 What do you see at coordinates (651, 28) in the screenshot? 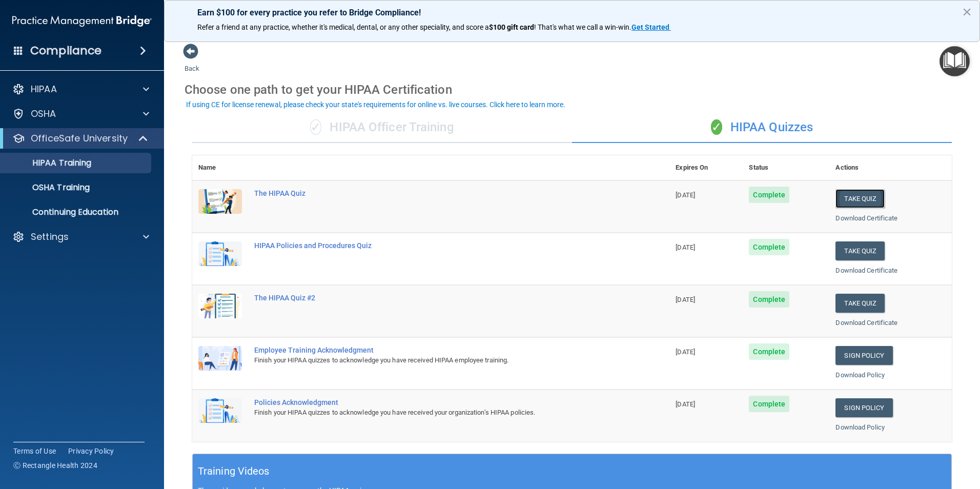
I see `a: Get Started` at bounding box center [651, 28].